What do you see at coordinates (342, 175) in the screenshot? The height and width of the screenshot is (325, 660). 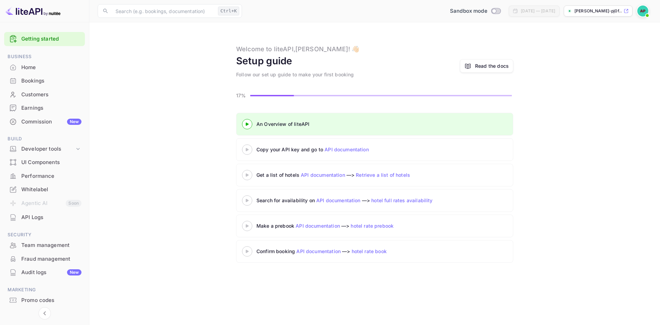 I see `div: Get a list of hotels —>` at bounding box center [342, 175].